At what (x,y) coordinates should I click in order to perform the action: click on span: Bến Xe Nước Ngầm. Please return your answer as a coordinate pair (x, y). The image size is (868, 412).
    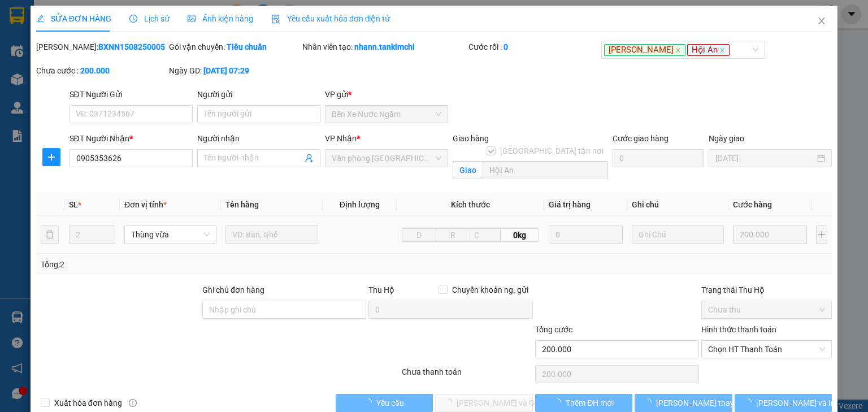
    Looking at the image, I should click on (386, 114).